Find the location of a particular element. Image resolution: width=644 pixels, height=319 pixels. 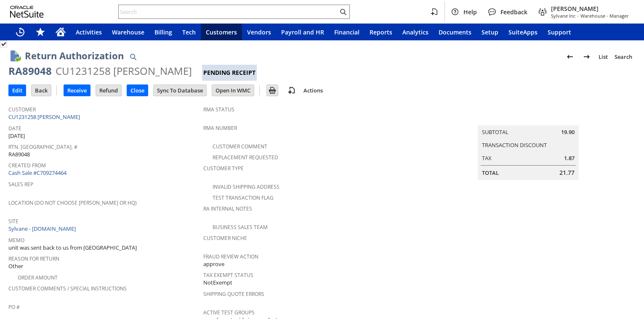

img: add-record.svg is located at coordinates (292, 90).